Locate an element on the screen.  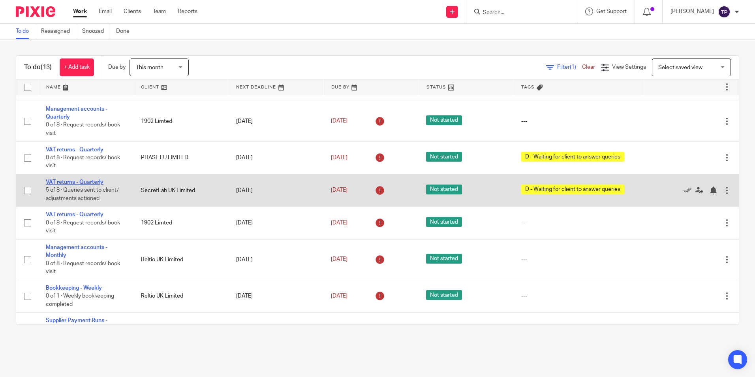
a: Management accounts - Monthly is located at coordinates (77, 251).